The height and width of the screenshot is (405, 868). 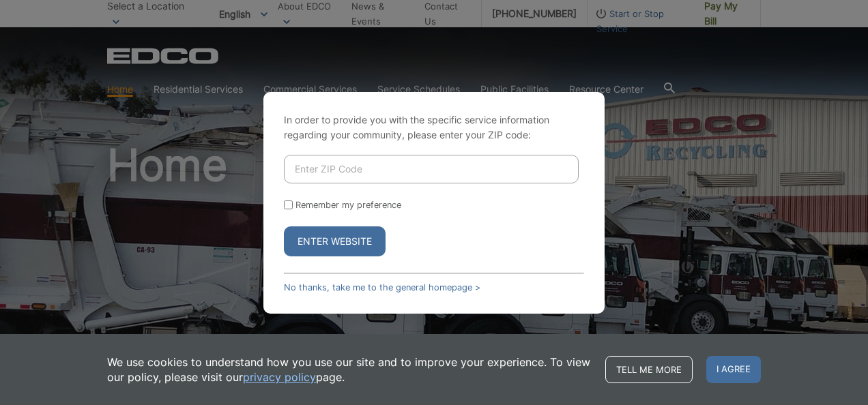 I want to click on label: Remember my preference, so click(x=348, y=204).